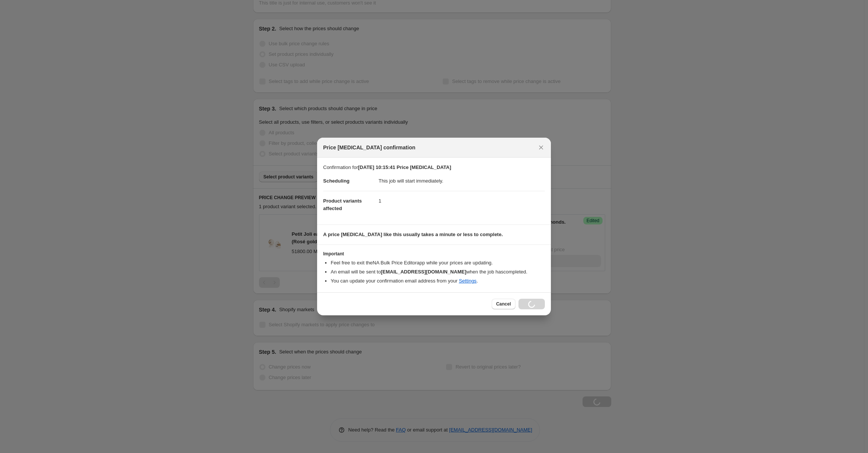 The height and width of the screenshot is (453, 868). What do you see at coordinates (438, 272) in the screenshot?
I see `li: An email will be sent to when the job has completed .` at bounding box center [438, 272].